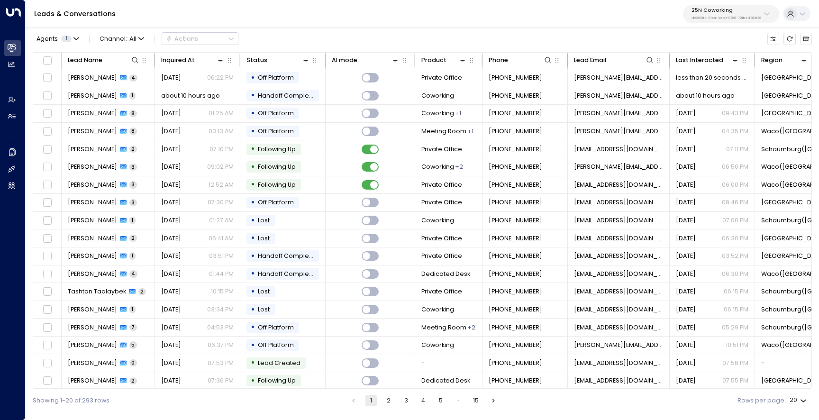 The height and width of the screenshot is (420, 819). I want to click on span: +12148811906, so click(515, 310).